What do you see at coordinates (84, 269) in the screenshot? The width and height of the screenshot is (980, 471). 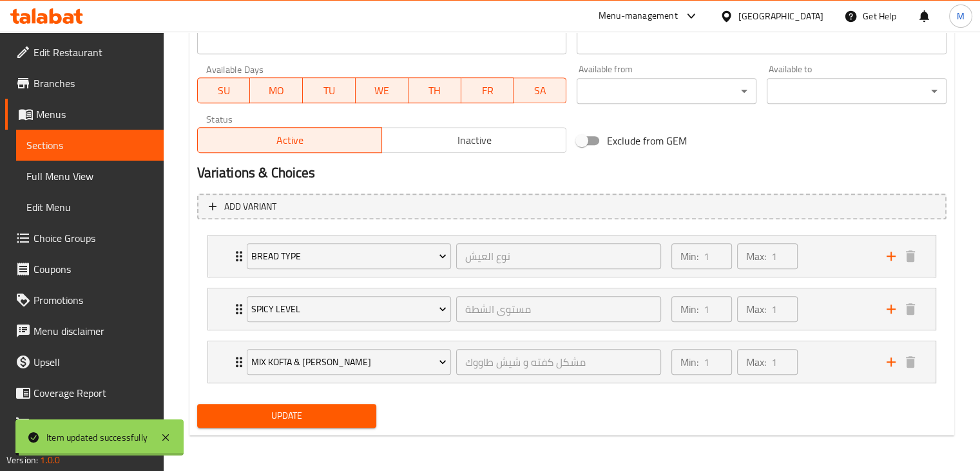 I see `a: Coupons` at bounding box center [84, 269].